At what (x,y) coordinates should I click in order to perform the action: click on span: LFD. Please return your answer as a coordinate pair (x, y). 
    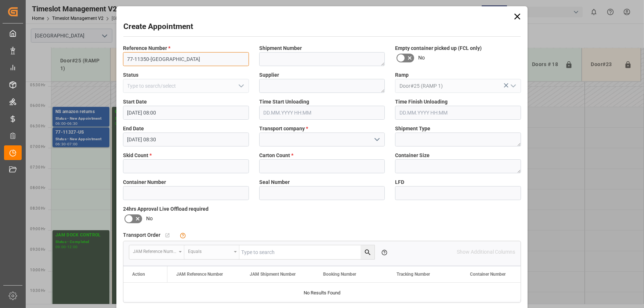
    Looking at the image, I should click on (400, 182).